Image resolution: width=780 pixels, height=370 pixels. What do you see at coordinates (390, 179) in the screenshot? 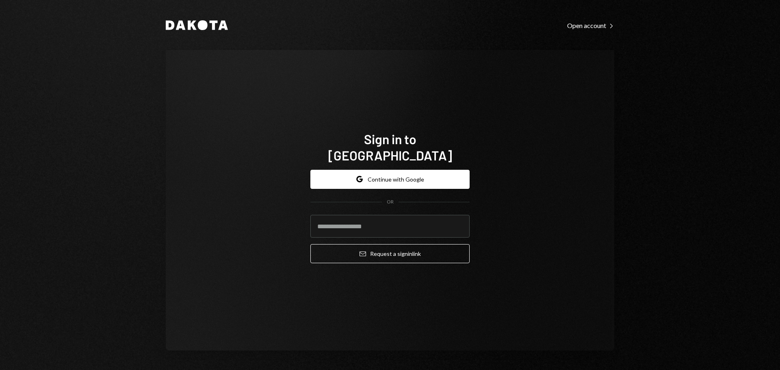
I see `button: Continue with Google` at bounding box center [390, 179].